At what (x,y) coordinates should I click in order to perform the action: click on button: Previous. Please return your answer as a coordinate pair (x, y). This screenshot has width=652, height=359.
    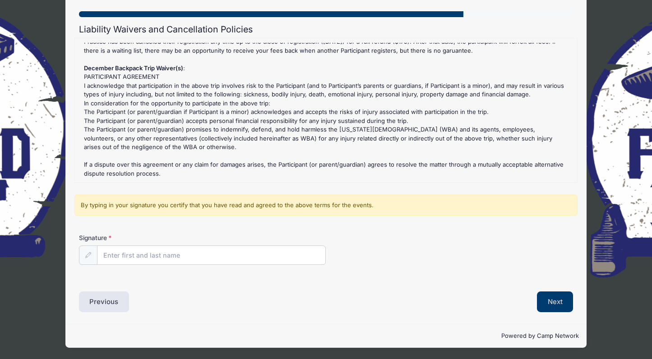
    Looking at the image, I should click on (104, 302).